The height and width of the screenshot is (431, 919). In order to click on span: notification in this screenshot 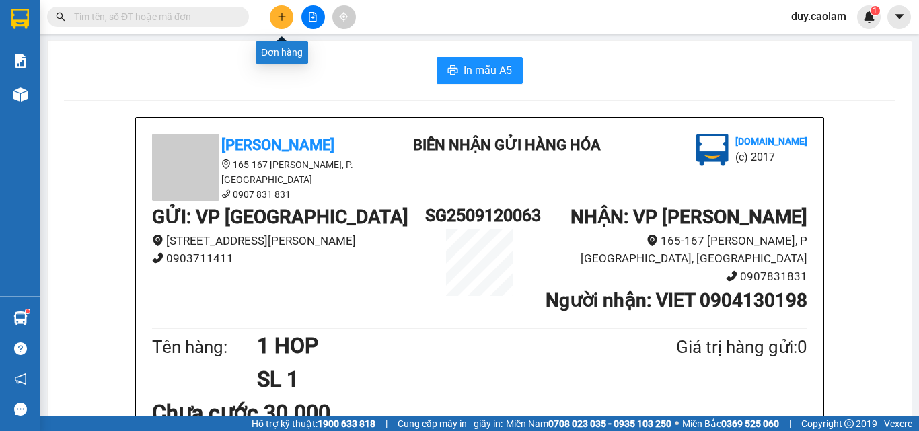, I will do `click(20, 379)`.